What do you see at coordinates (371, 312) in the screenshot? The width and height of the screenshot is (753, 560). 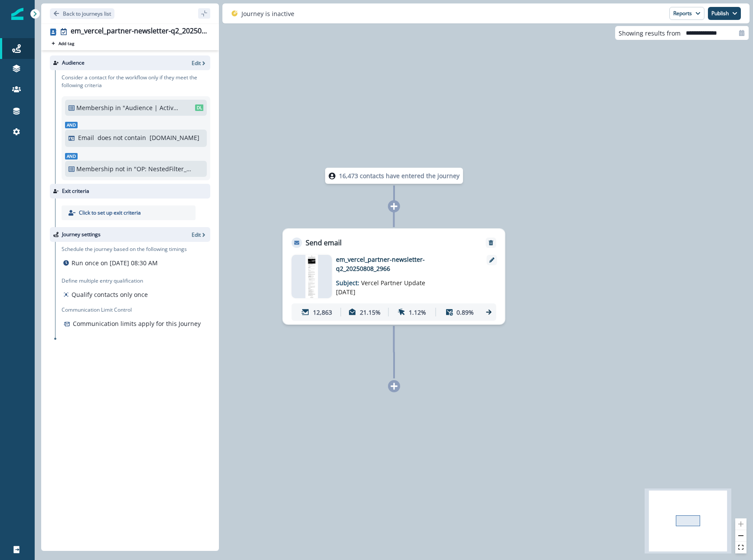 I see `p: 21.15%` at bounding box center [371, 312].